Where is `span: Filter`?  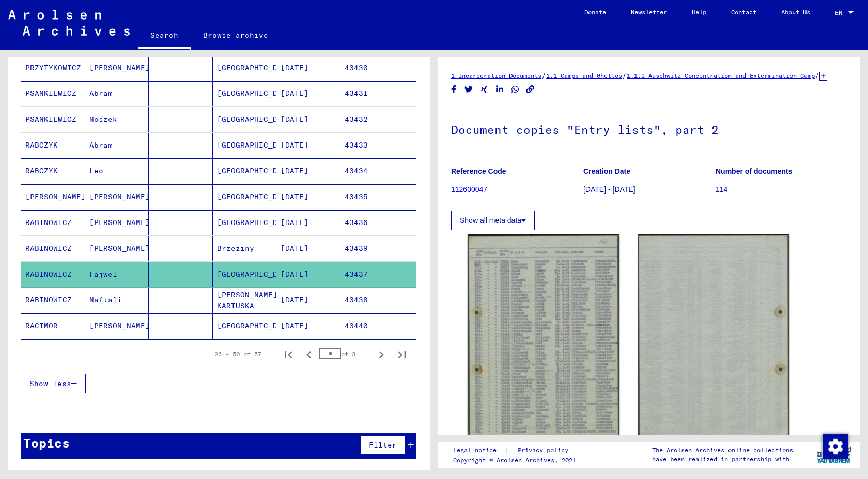 span: Filter is located at coordinates (383, 445).